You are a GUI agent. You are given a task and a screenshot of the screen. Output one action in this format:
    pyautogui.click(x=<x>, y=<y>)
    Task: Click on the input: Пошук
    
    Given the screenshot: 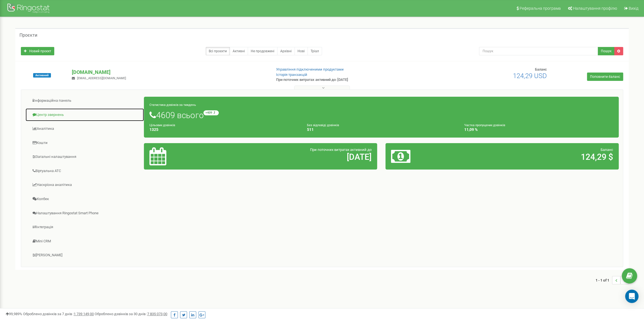 What is the action you would take?
    pyautogui.click(x=539, y=51)
    